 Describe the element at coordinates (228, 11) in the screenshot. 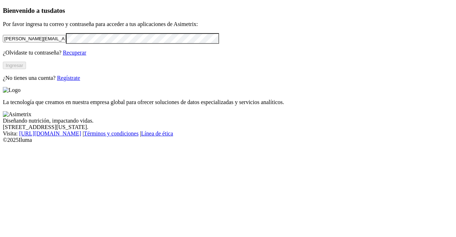

I see `h3: Bienvenido a tus` at that location.